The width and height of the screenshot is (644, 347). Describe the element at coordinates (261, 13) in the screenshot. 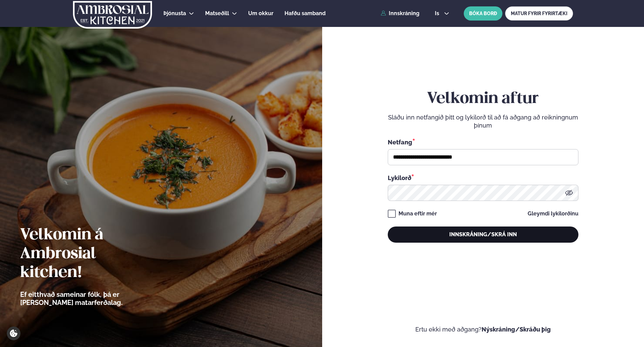

I see `span: Um okkur` at that location.